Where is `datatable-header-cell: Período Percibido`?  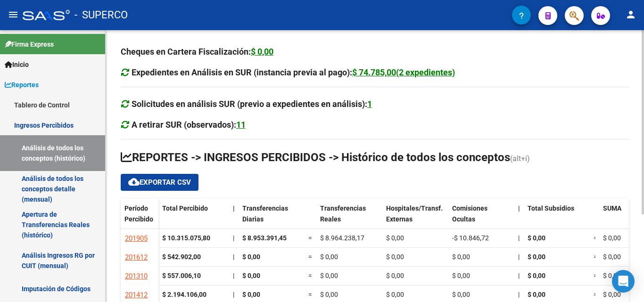 datatable-header-cell: Período Percibido is located at coordinates (140, 218).